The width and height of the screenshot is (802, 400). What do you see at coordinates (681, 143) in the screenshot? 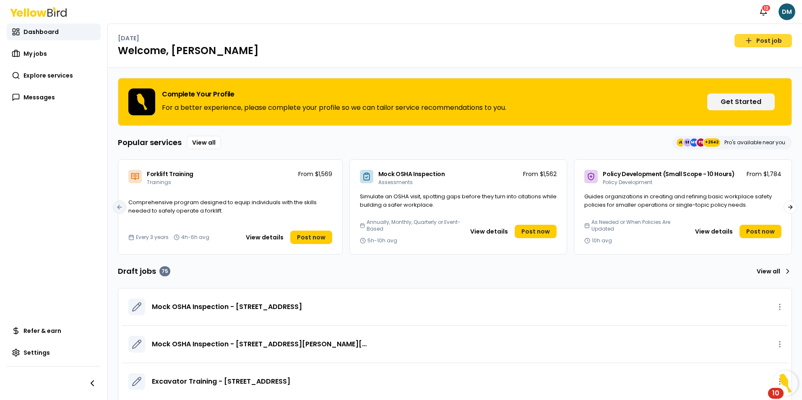
I see `span: JL` at bounding box center [681, 143].